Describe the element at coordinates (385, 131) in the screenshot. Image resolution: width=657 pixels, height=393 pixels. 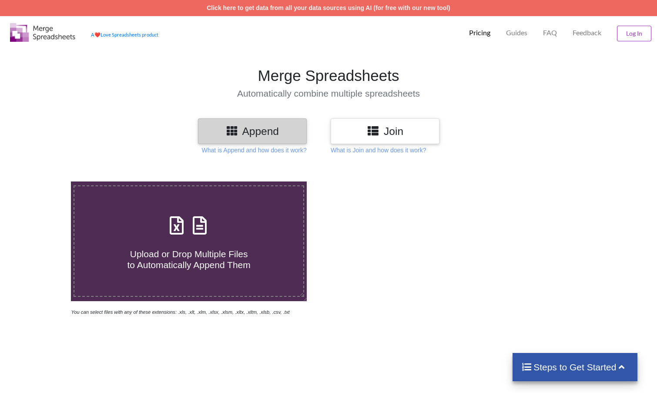
I see `h3: Join` at that location.